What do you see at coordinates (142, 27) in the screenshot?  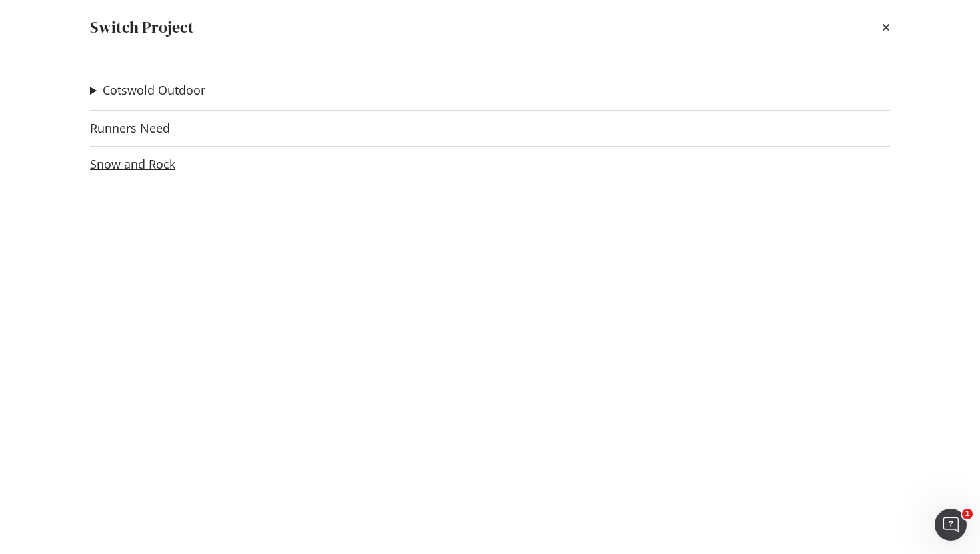 I see `div: Switch Project` at bounding box center [142, 27].